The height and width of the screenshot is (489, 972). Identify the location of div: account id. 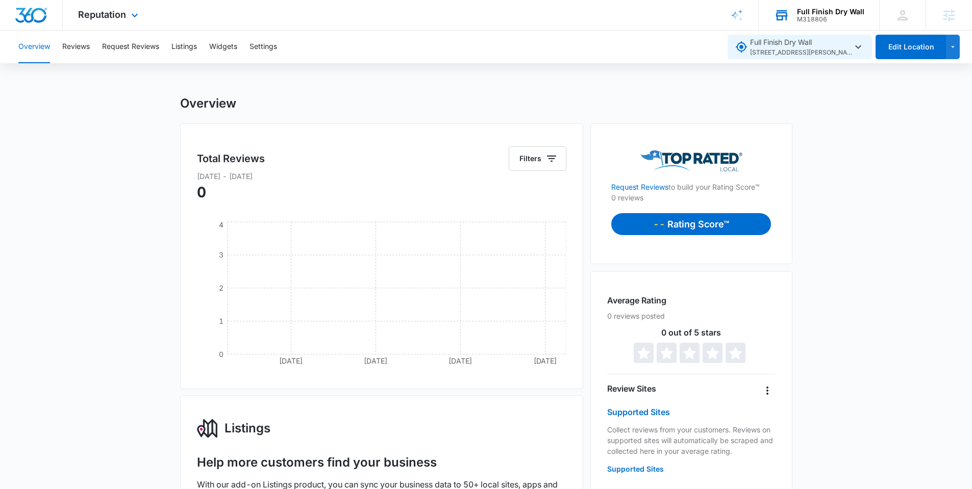
(830, 19).